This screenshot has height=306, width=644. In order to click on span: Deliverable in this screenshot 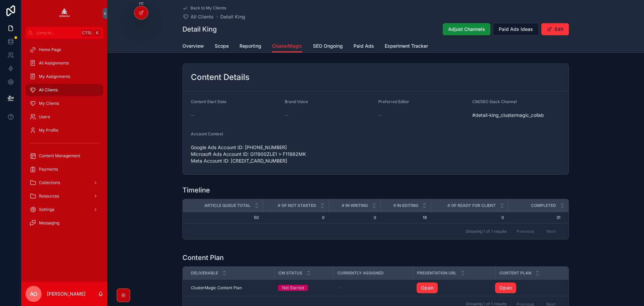, I will do `click(204, 273)`.